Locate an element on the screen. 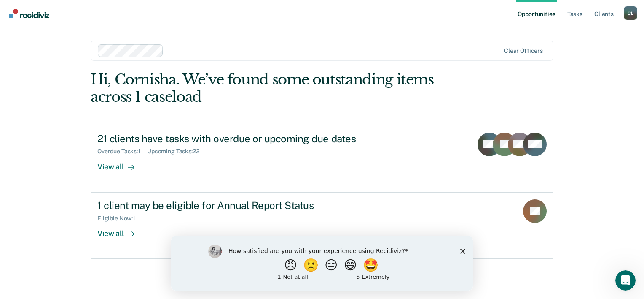  button: Profile dropdown button is located at coordinates (631, 13).